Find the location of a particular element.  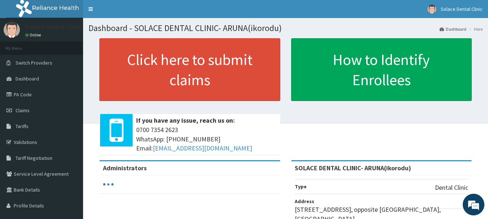

a: Click here to submit claims is located at coordinates (190, 70).